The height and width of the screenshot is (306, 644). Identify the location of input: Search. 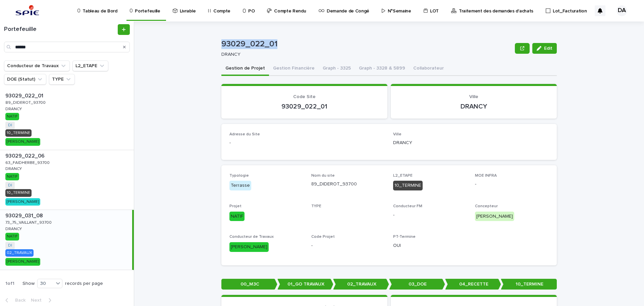
(67, 47).